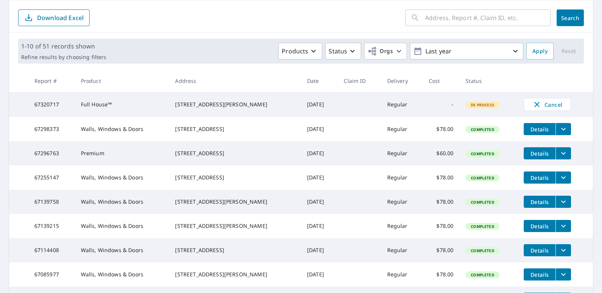 Image resolution: width=602 pixels, height=293 pixels. I want to click on button: detailsBtn-67085977, so click(539, 274).